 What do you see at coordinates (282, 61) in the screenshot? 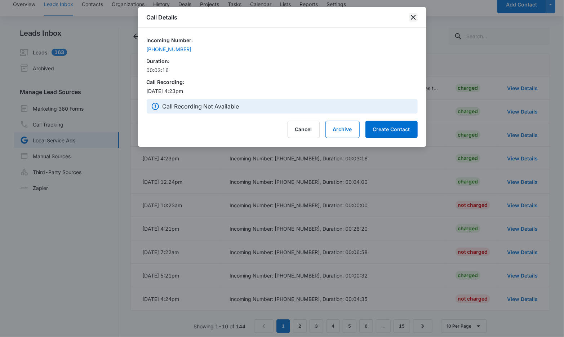
I see `h6: Duration:` at bounding box center [282, 61].